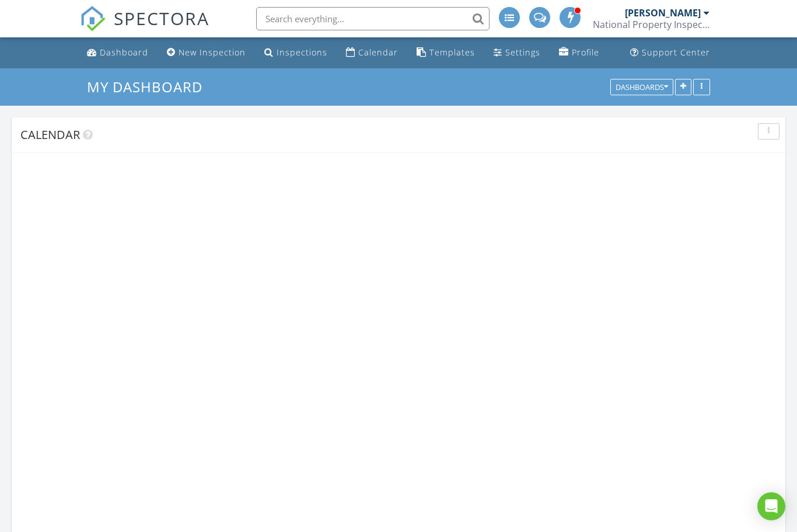 The height and width of the screenshot is (532, 797). What do you see at coordinates (149, 86) in the screenshot?
I see `a: My Dashboard` at bounding box center [149, 86].